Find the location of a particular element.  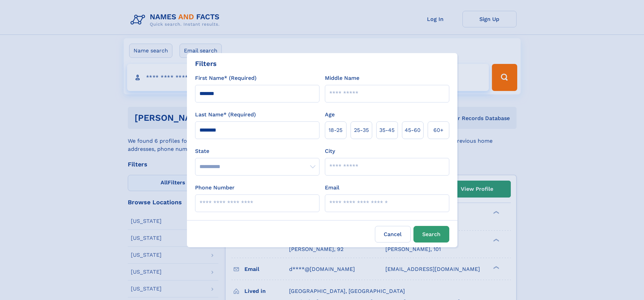

span: 45‑60 is located at coordinates (413, 130).